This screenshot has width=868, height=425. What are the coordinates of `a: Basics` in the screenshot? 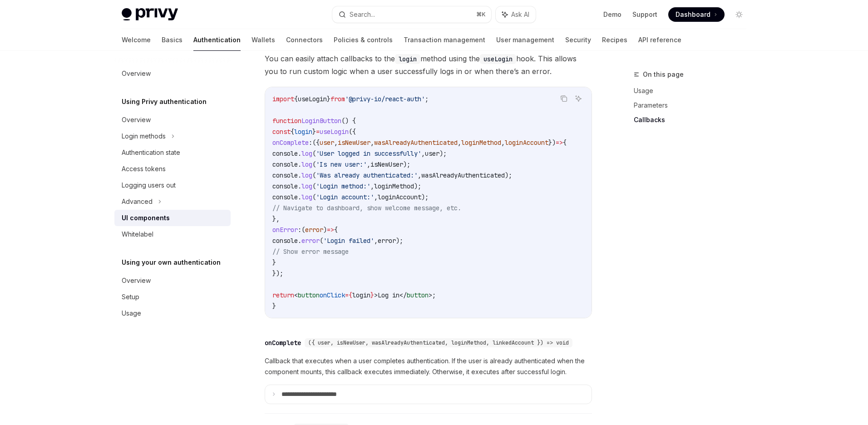 It's located at (172, 40).